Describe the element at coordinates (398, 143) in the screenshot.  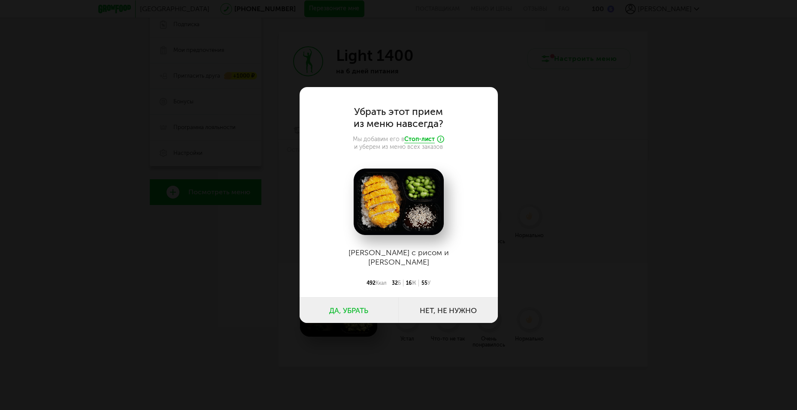
I see `p: Мы добавим его в и уберем из меню всех заказов` at that location.